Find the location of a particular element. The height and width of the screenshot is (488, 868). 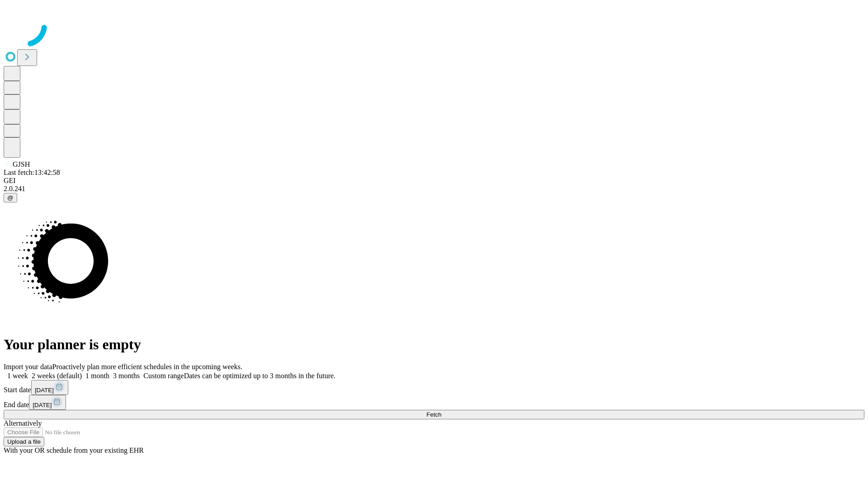

span: Fetch is located at coordinates (434, 414).